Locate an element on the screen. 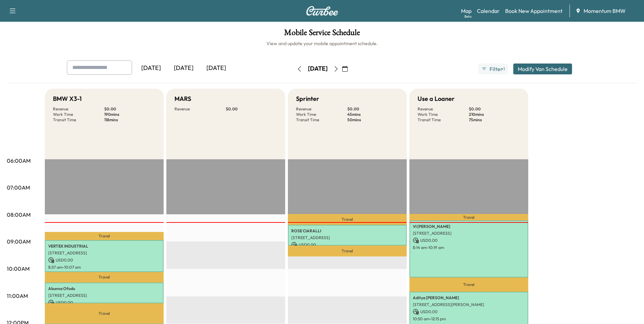 This screenshot has width=644, height=324. h6: View and update your mobile appointment schedule. is located at coordinates (322, 43).